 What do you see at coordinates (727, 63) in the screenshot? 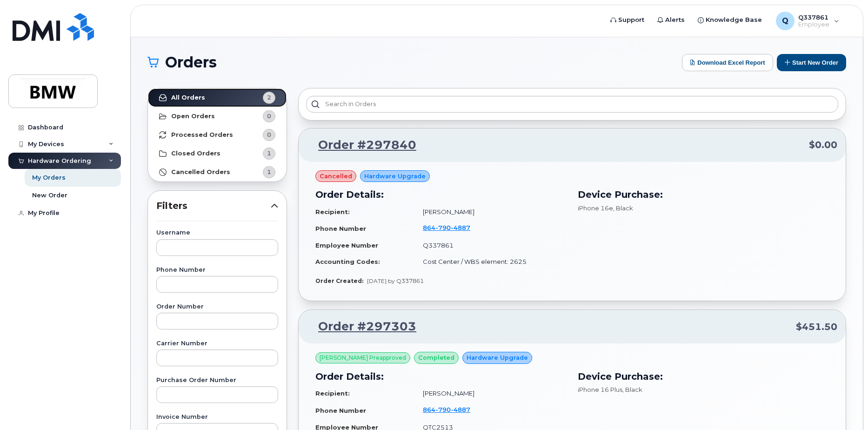
I see `a: Download Excel Report` at bounding box center [727, 63].